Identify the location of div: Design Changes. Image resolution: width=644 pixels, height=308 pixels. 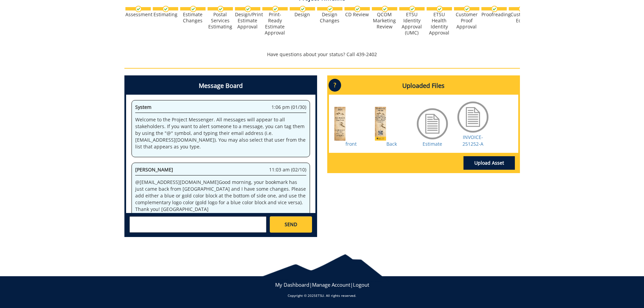
(330, 18).